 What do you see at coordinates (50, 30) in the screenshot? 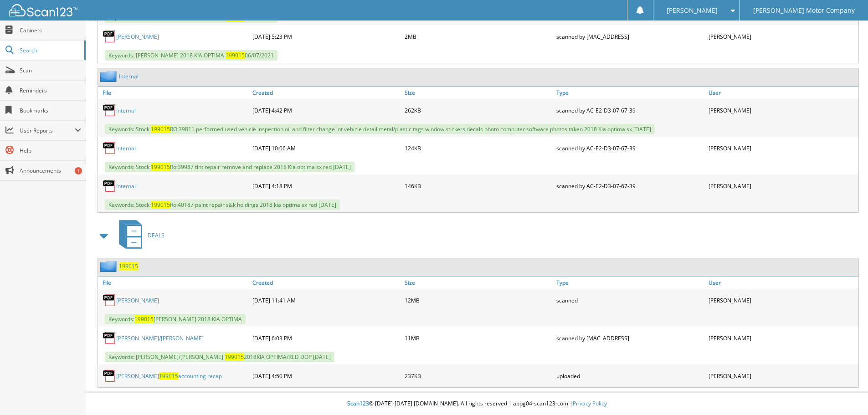
I see `span: Cabinets` at bounding box center [50, 30].